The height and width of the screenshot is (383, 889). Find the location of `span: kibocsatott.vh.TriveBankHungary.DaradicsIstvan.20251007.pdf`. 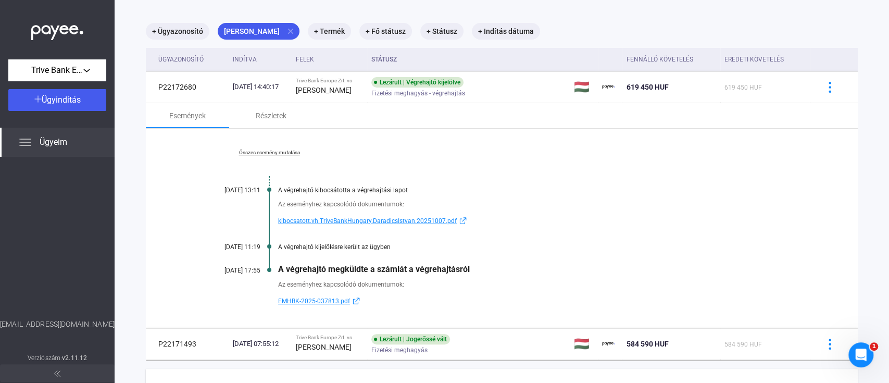

span: kibocsatott.vh.TriveBankHungary.DaradicsIstvan.20251007.pdf is located at coordinates (367, 221).